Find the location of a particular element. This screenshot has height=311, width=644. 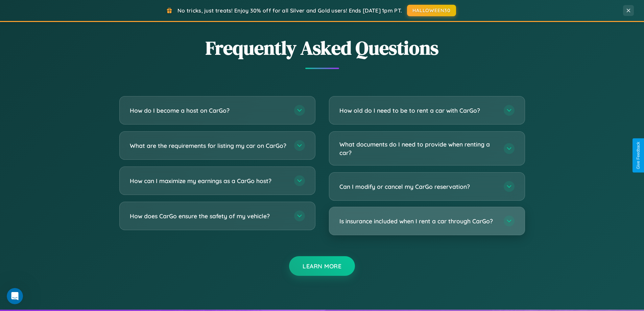

h3: Can I modify or cancel my CarGo reservation? is located at coordinates (418, 186).